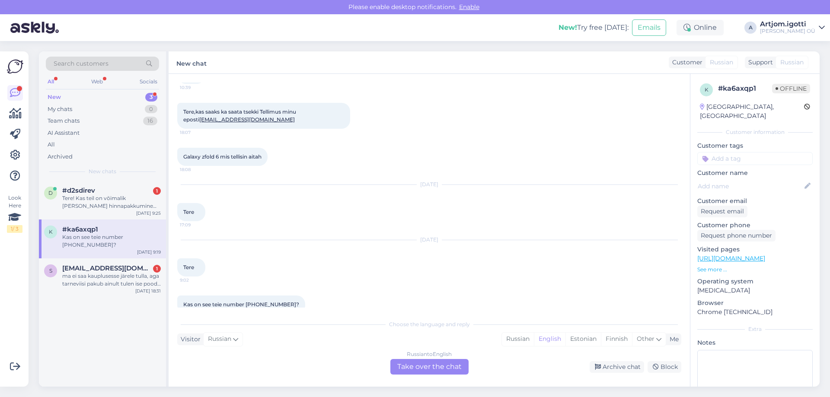 Image resolution: width=830 pixels, height=397 pixels. What do you see at coordinates (189, 339) in the screenshot?
I see `div: Visitor` at bounding box center [189, 339].